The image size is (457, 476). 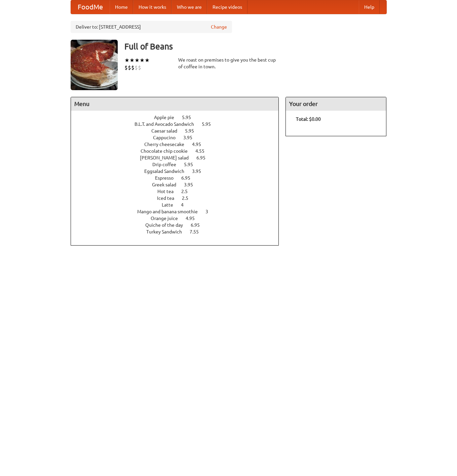 What do you see at coordinates (179, 232) in the screenshot?
I see `a: Turkey Sandwich 7.55` at bounding box center [179, 232].